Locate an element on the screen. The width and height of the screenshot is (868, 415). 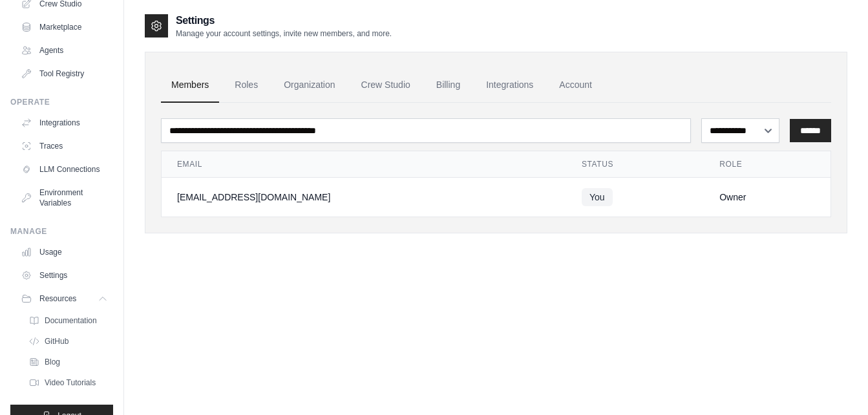
a: Documentation is located at coordinates (68, 320).